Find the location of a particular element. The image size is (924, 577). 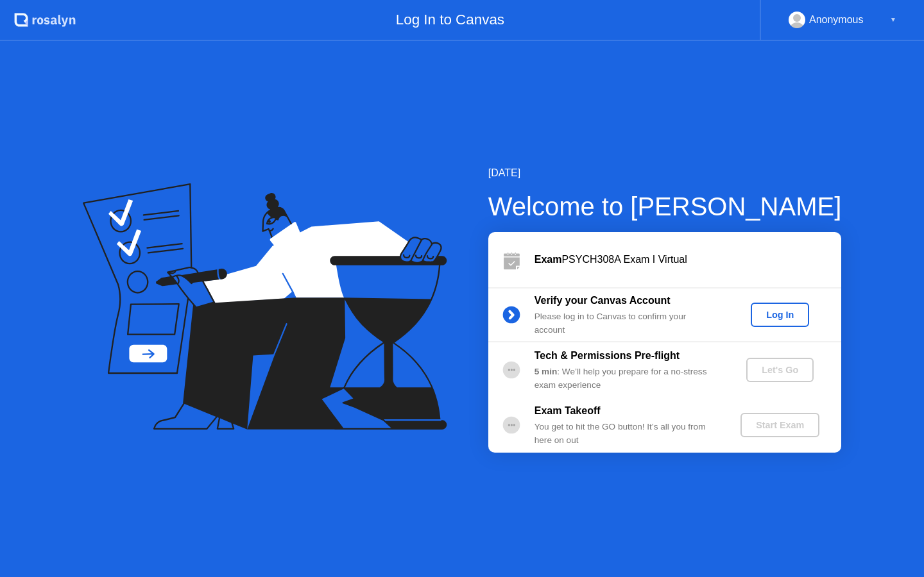

b: Tech & Permissions Pre-flight is located at coordinates (607, 355).